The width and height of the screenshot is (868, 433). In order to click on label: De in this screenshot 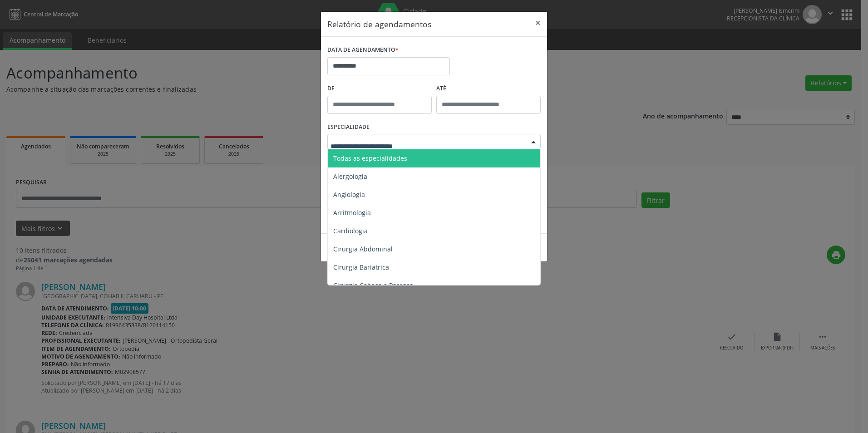, I will do `click(380, 89)`.